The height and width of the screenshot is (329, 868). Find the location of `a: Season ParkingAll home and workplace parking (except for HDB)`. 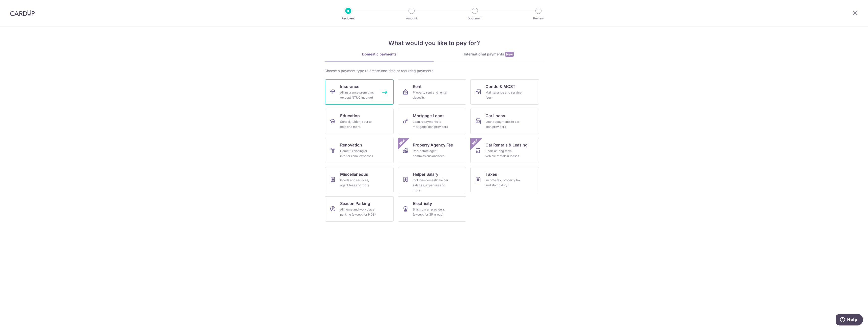

a: Season ParkingAll home and workplace parking (except for HDB) is located at coordinates (359, 209).